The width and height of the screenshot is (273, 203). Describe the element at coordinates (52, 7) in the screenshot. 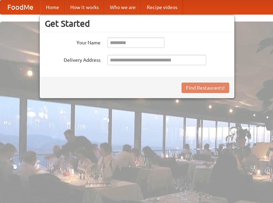

I see `a: Home` at that location.